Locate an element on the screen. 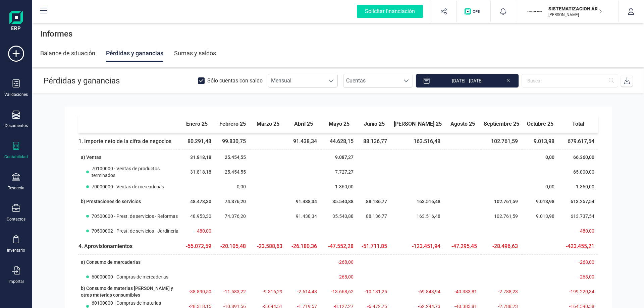 This screenshot has width=644, height=308. span: 1. Importe neto de la cifra de negocios is located at coordinates (125, 141).